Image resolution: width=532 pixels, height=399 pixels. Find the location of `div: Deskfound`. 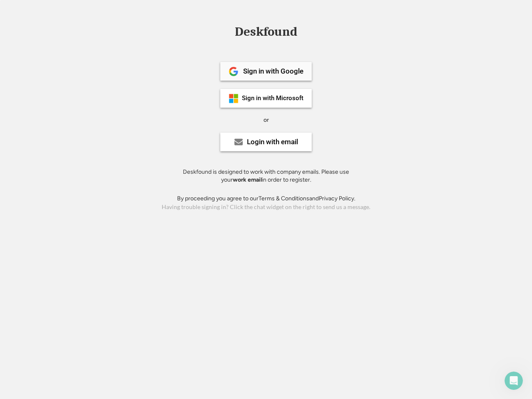

div: Deskfound is located at coordinates (266, 31).